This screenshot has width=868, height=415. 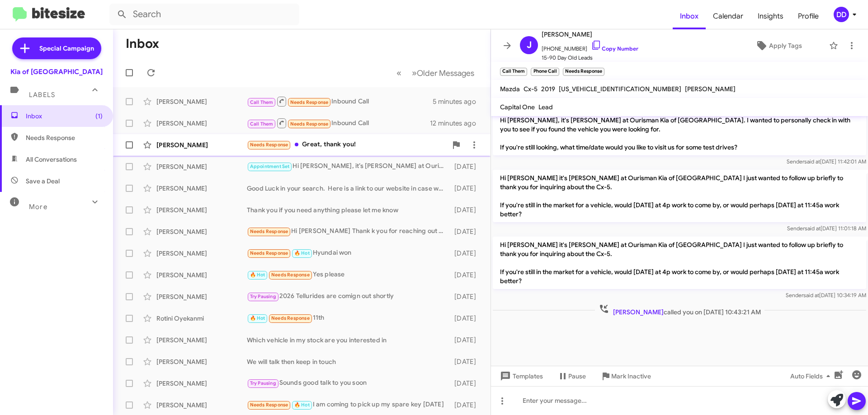 I want to click on span: Profile, so click(x=808, y=16).